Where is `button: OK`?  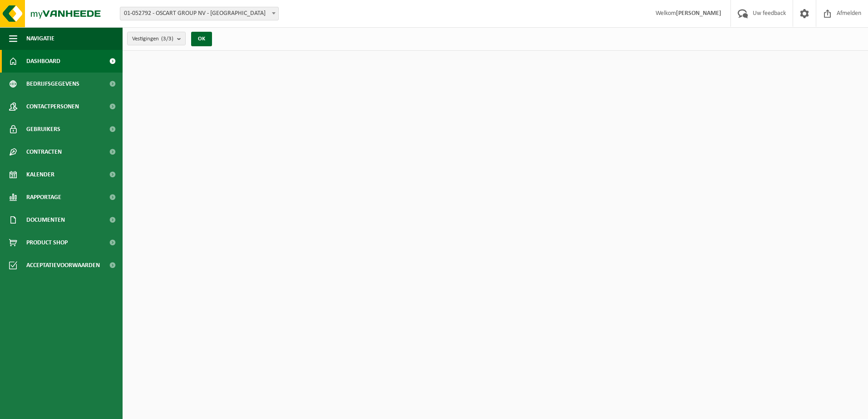
button: OK is located at coordinates (202, 39).